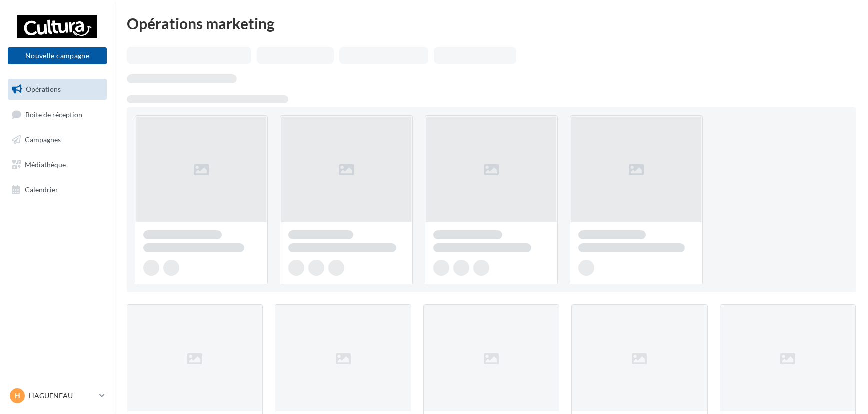 The width and height of the screenshot is (868, 414). I want to click on a: Médiathèque, so click(58, 165).